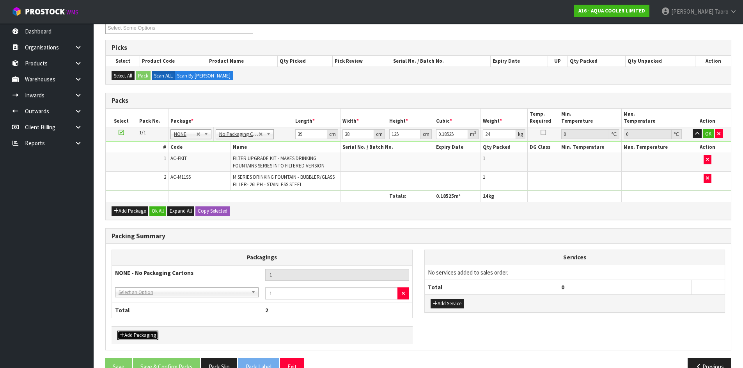  What do you see at coordinates (199, 147) in the screenshot?
I see `th: Code` at bounding box center [199, 147].